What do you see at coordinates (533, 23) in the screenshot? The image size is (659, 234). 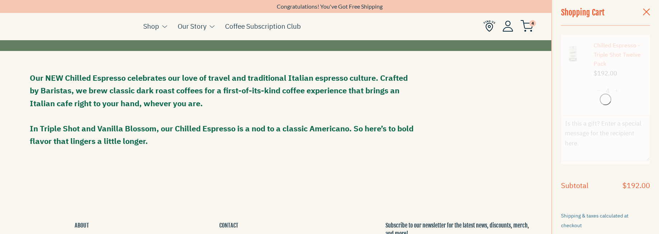 I see `span: 4` at bounding box center [533, 23].